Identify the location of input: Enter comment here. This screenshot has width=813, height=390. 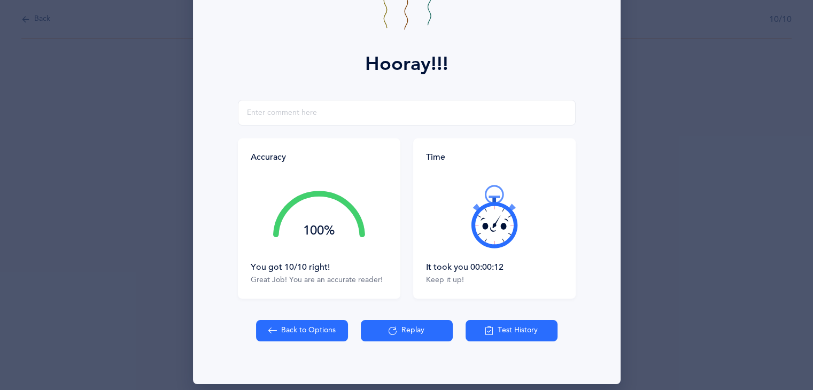
(407, 113).